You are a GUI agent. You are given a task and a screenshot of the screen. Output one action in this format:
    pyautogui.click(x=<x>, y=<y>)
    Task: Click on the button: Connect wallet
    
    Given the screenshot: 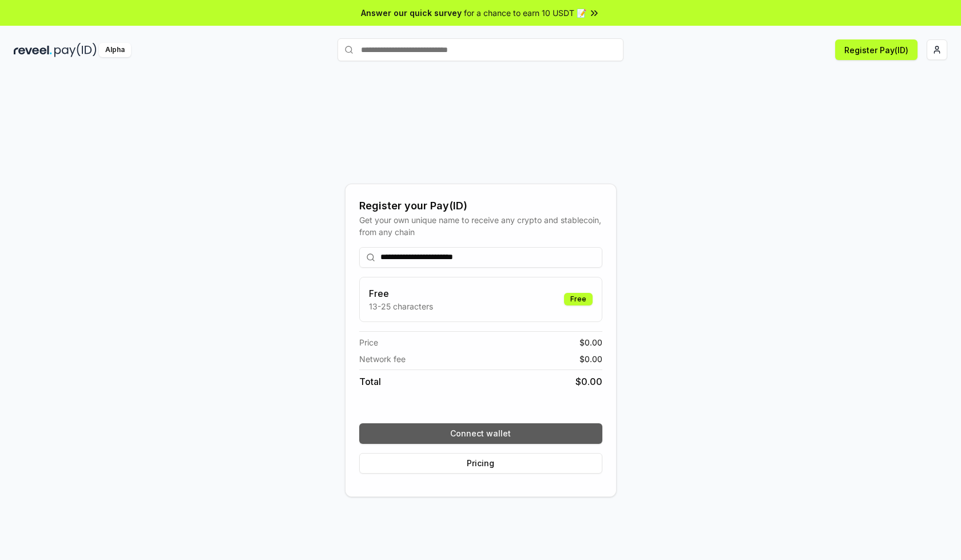 What is the action you would take?
    pyautogui.click(x=481, y=434)
    